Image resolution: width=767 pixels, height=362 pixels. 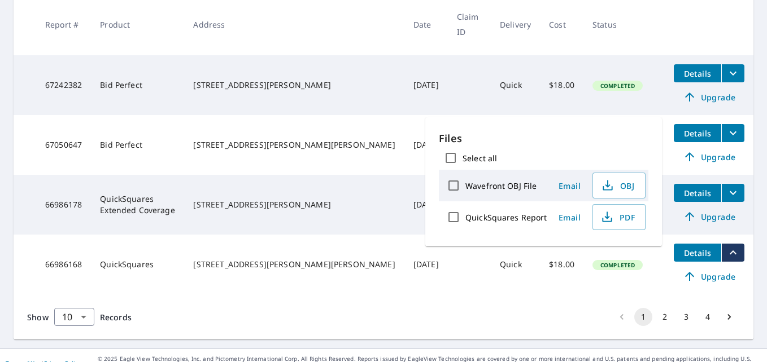 I want to click on button: Go to page 2, so click(x=664, y=317).